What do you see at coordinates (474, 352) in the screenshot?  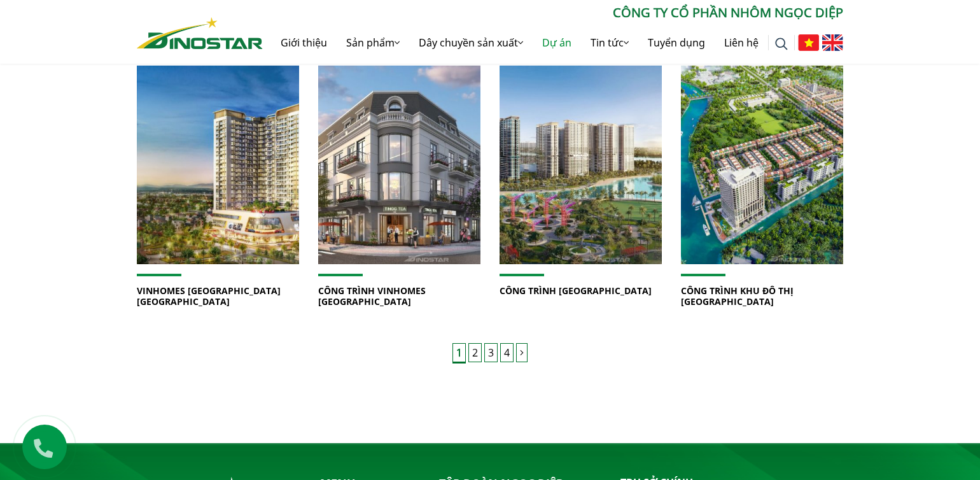 I see `a: 2` at bounding box center [474, 352].